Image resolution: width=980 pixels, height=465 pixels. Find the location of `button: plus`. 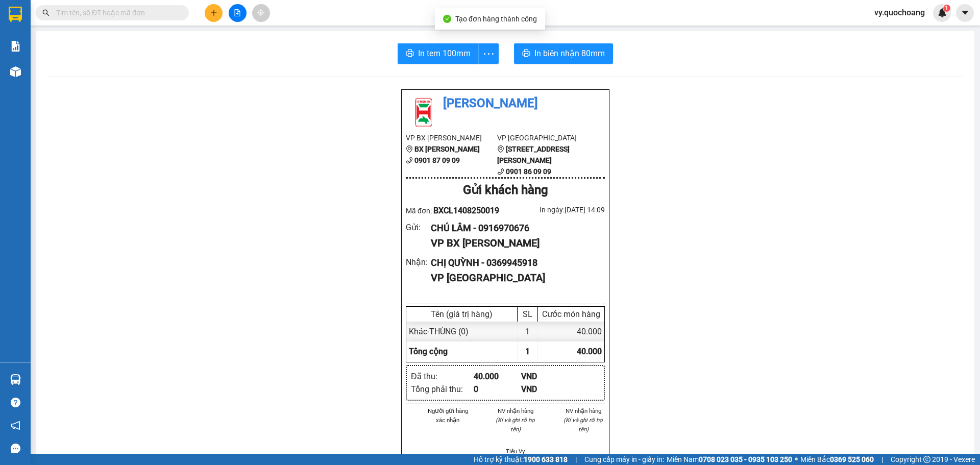

button: plus is located at coordinates (214, 13).